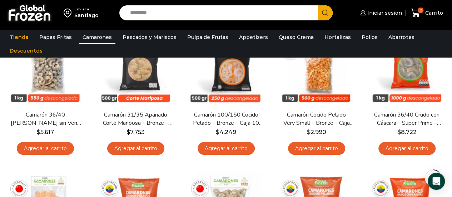  Describe the element at coordinates (401, 37) in the screenshot. I see `a: Abarrotes` at that location.